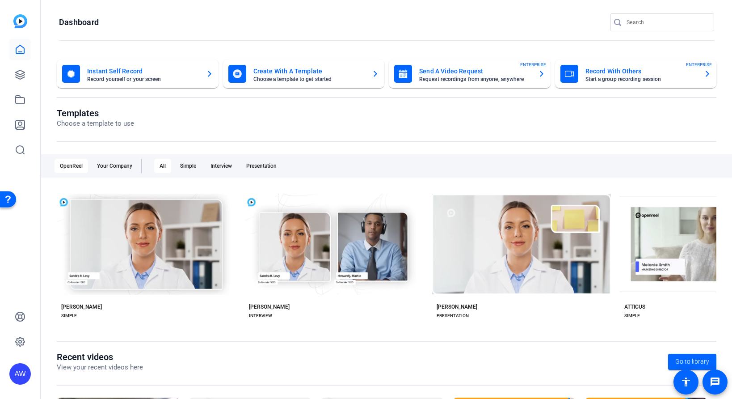 Image resolution: width=732 pixels, height=399 pixels. I want to click on div: All, so click(163, 166).